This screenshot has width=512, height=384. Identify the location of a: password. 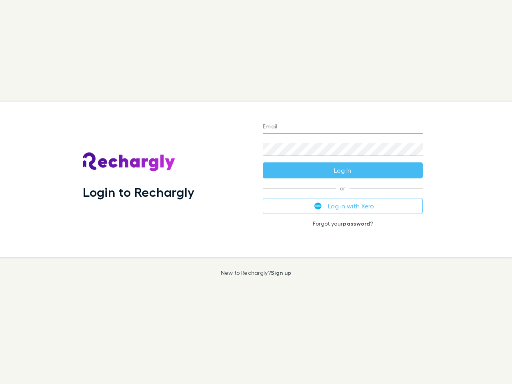
(357, 223).